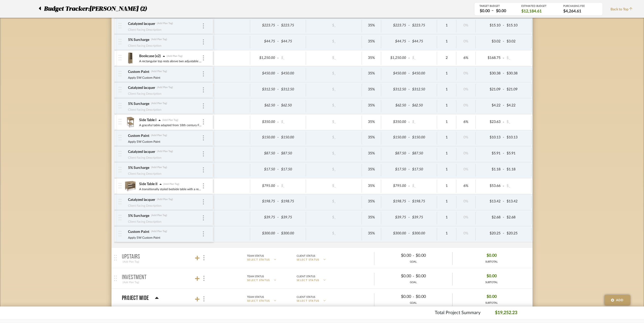 Image resolution: width=644 pixels, height=323 pixels. Describe the element at coordinates (518, 233) in the screenshot. I see `div: $20.25` at that location.